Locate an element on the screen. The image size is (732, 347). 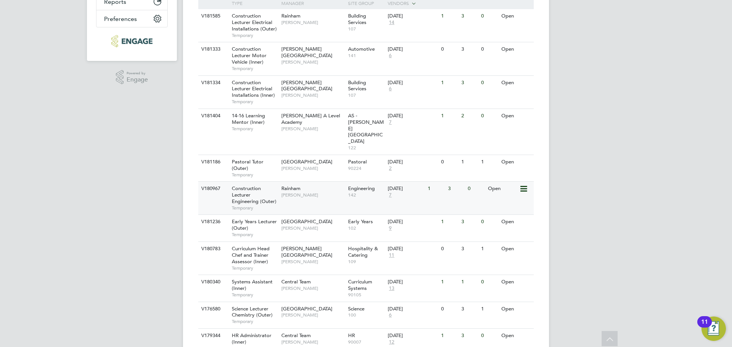
div: V180340 is located at coordinates (213, 282).